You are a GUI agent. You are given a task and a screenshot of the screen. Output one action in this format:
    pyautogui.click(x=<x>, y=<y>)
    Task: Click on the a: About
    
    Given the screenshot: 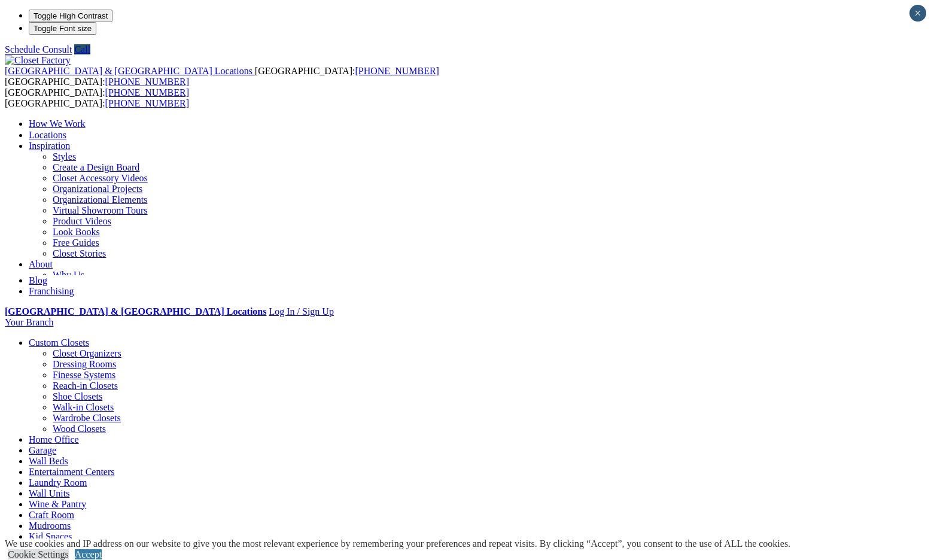 What is the action you would take?
    pyautogui.click(x=41, y=264)
    